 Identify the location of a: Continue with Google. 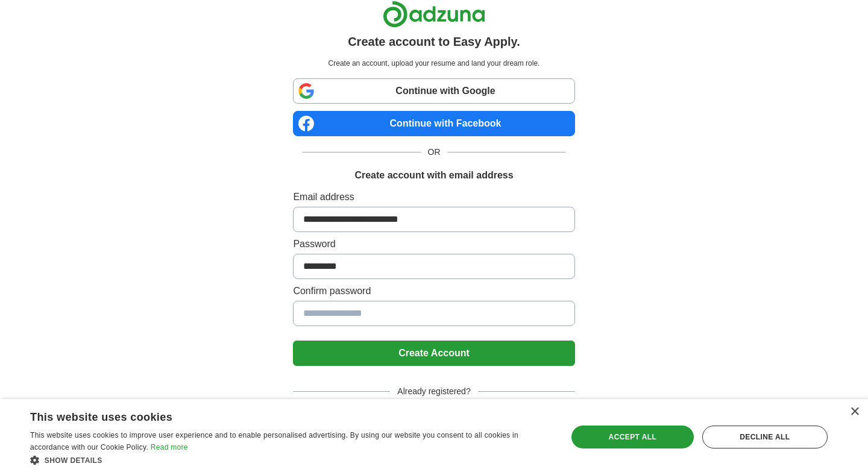
(433, 91).